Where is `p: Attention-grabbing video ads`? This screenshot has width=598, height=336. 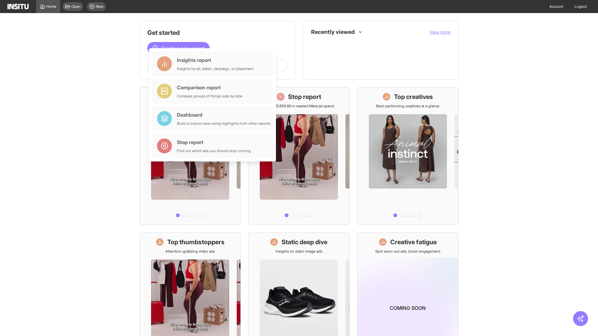
p: Attention-grabbing video ads is located at coordinates (190, 252).